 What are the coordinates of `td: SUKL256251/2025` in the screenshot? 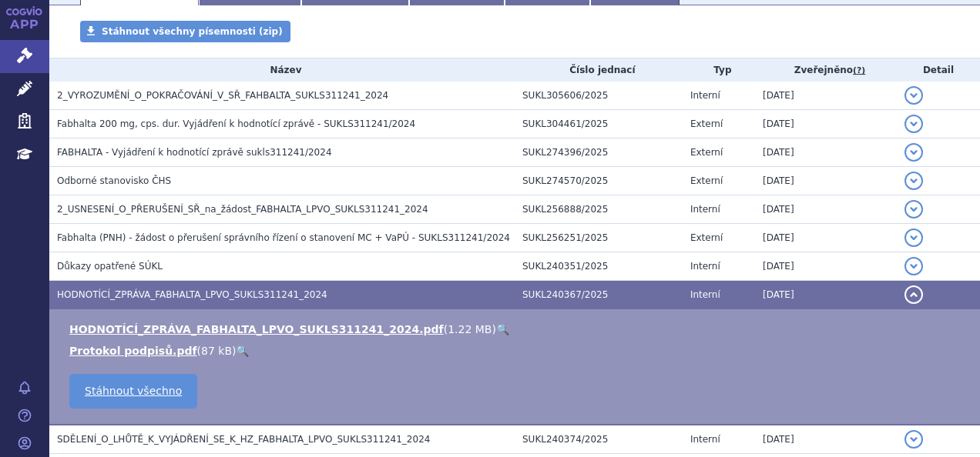 It's located at (598, 238).